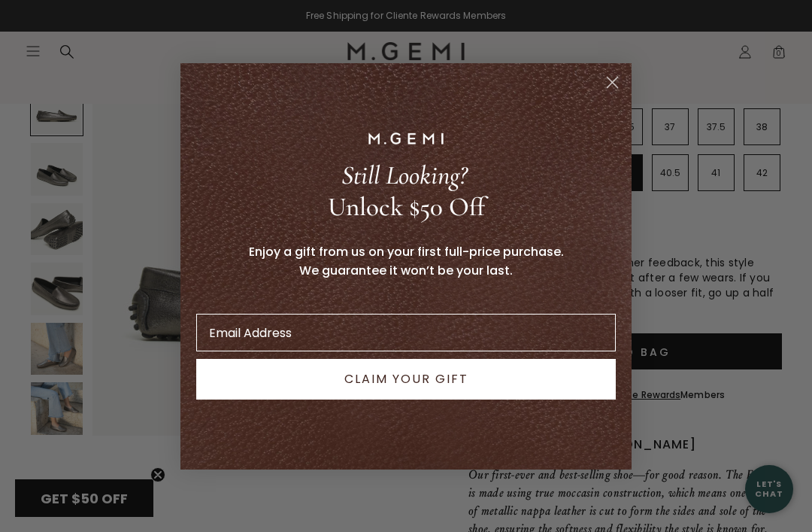 The image size is (812, 532). Describe the element at coordinates (406, 139) in the screenshot. I see `img: M.GEMI` at that location.